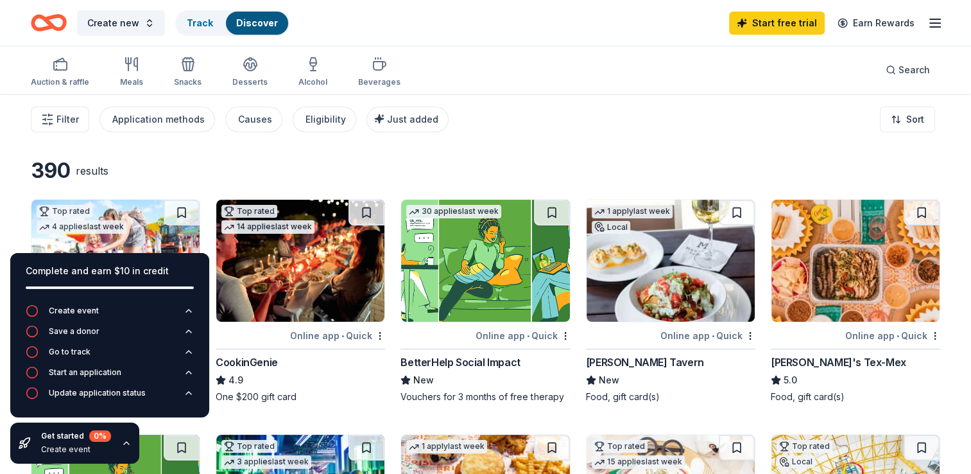 This screenshot has width=971, height=474. I want to click on button: Auction & raffle, so click(60, 73).